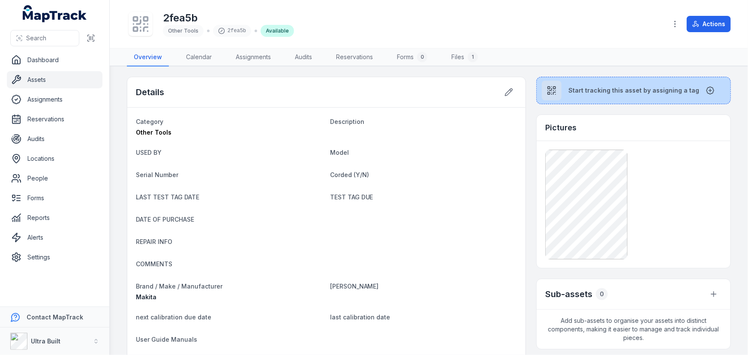  What do you see at coordinates (54, 237) in the screenshot?
I see `a: Alerts` at bounding box center [54, 237].